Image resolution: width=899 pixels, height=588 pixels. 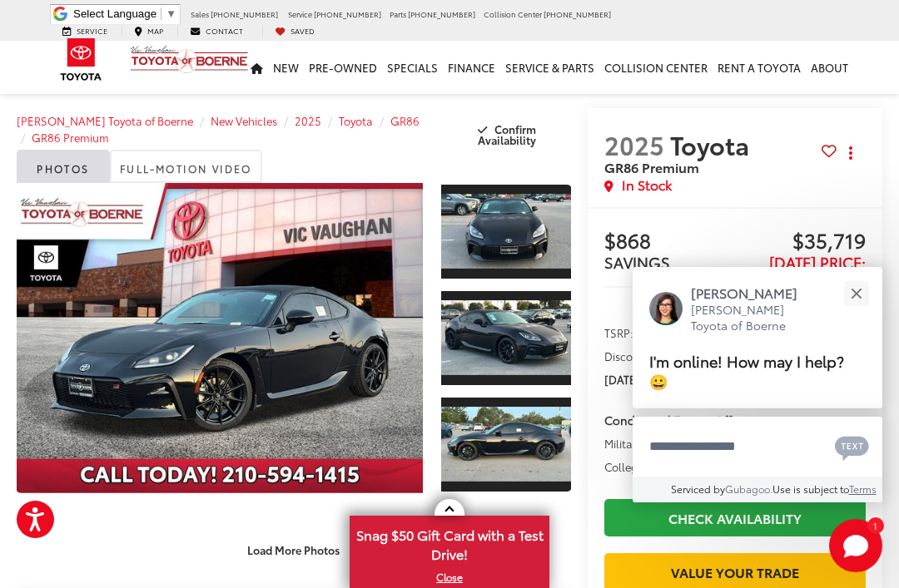 What do you see at coordinates (862, 488) in the screenshot?
I see `a: Terms` at bounding box center [862, 488].